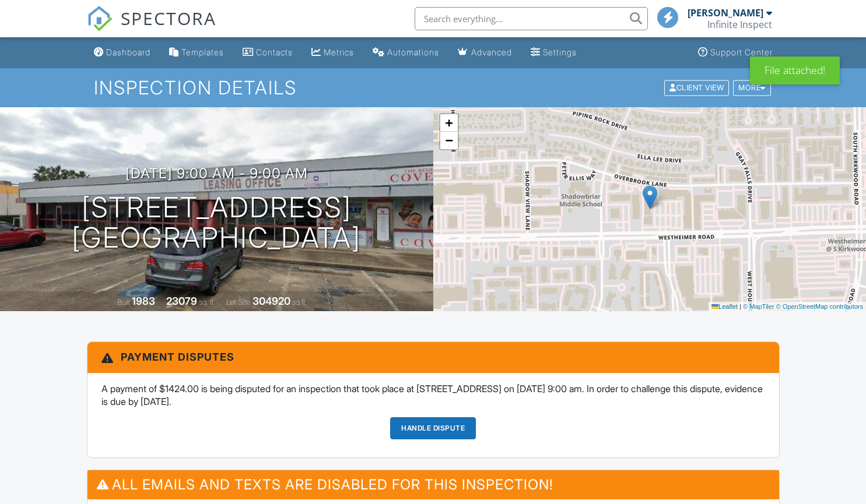  What do you see at coordinates (433, 484) in the screenshot?
I see `h3: All emails and texts are disabled for this inspection!` at bounding box center [433, 484].